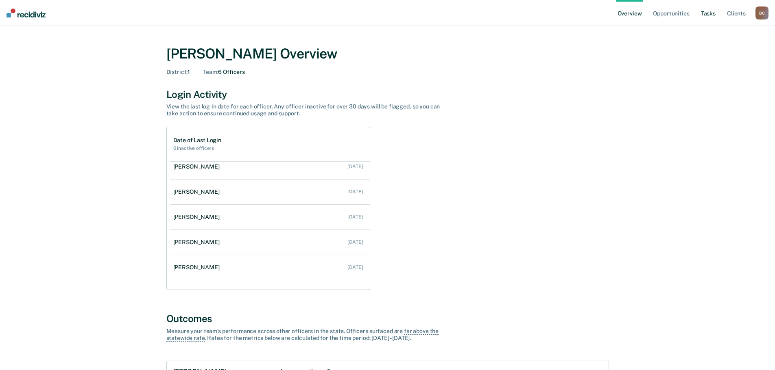  What do you see at coordinates (26, 13) in the screenshot?
I see `img: Recidiviz` at bounding box center [26, 13].